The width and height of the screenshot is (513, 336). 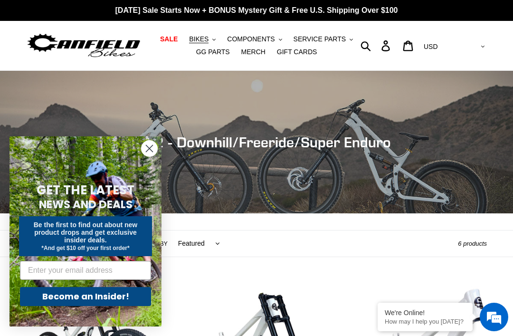 What do you see at coordinates (198, 39) in the screenshot?
I see `span: BIKES` at bounding box center [198, 39].